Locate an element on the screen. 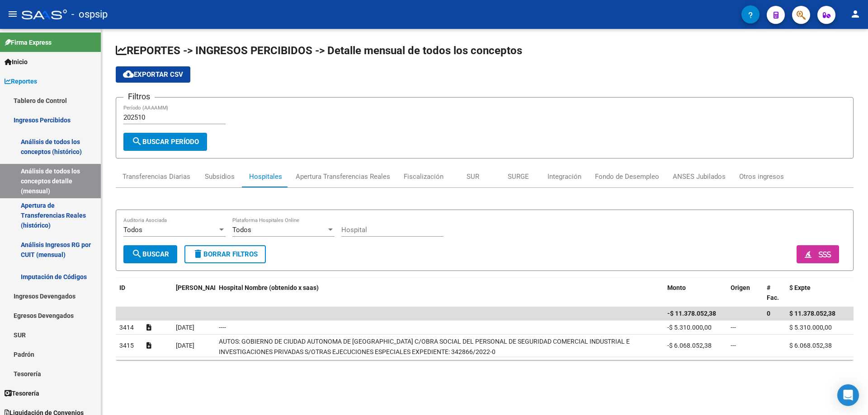  span: Inicio is located at coordinates (16, 62).